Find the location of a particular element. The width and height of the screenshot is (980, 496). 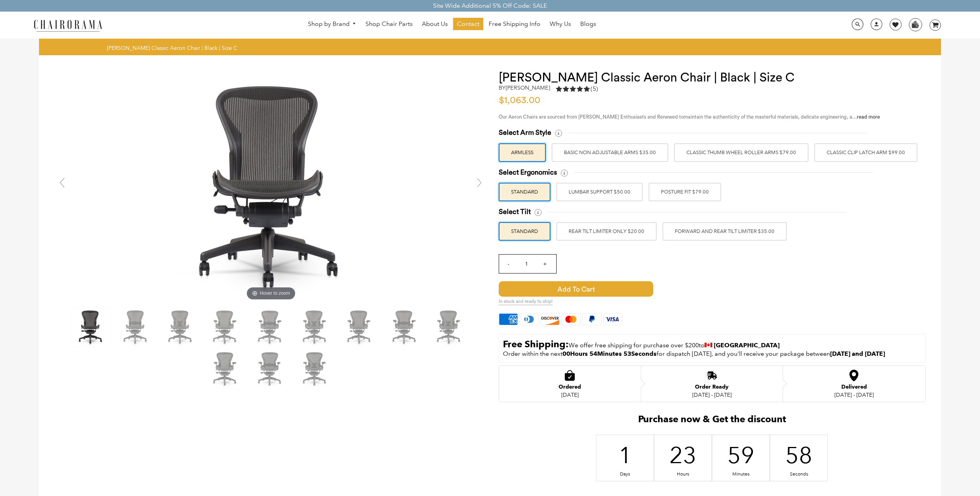

span: (5) is located at coordinates (594, 89).